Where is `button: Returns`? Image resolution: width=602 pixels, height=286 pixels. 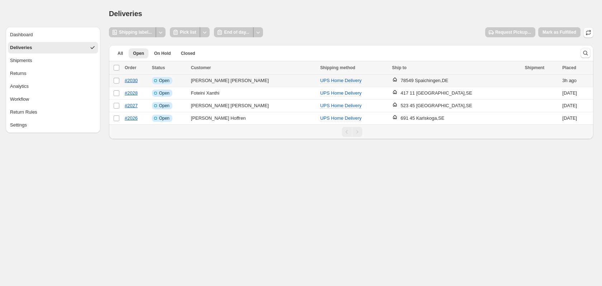 button: Returns is located at coordinates (53, 73).